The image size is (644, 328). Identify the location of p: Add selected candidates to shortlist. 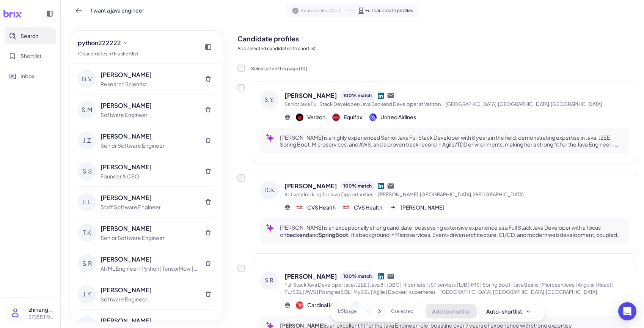
(438, 49).